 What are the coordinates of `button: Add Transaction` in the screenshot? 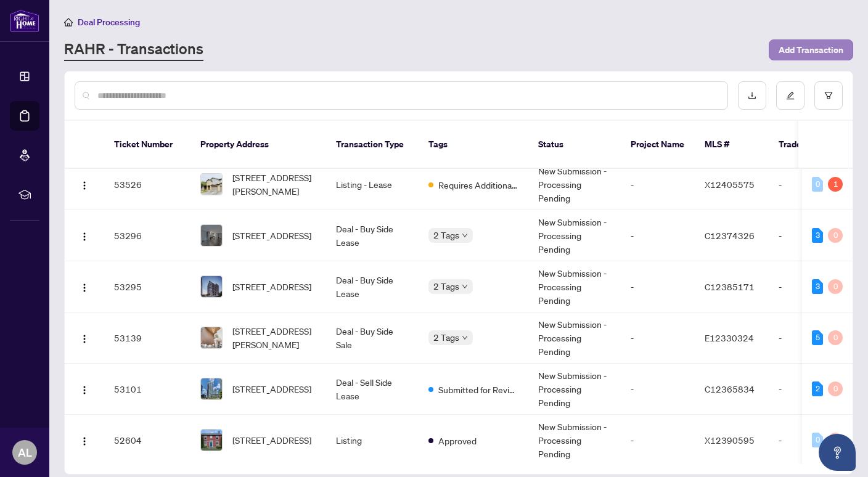 It's located at (810, 50).